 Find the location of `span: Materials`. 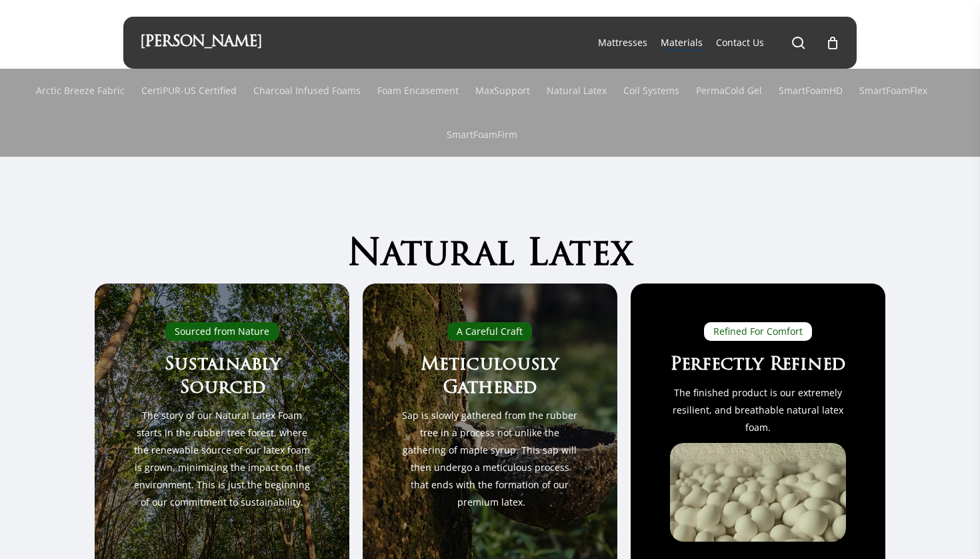

span: Materials is located at coordinates (681, 42).